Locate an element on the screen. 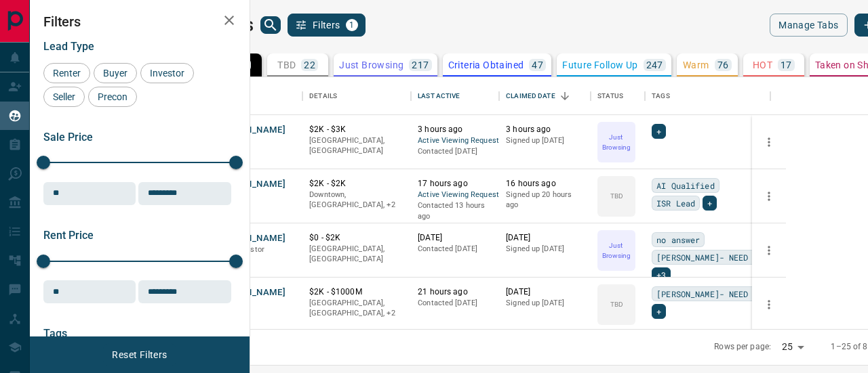 This screenshot has height=373, width=868. p: 47 is located at coordinates (538, 65).